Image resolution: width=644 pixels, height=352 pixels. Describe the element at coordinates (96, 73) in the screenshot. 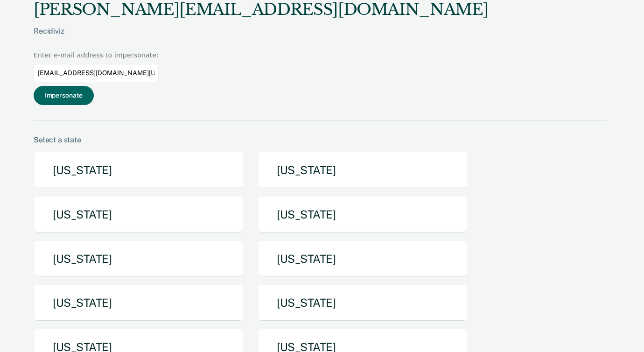

I see `input: Enter an email to impersonate...` at that location.